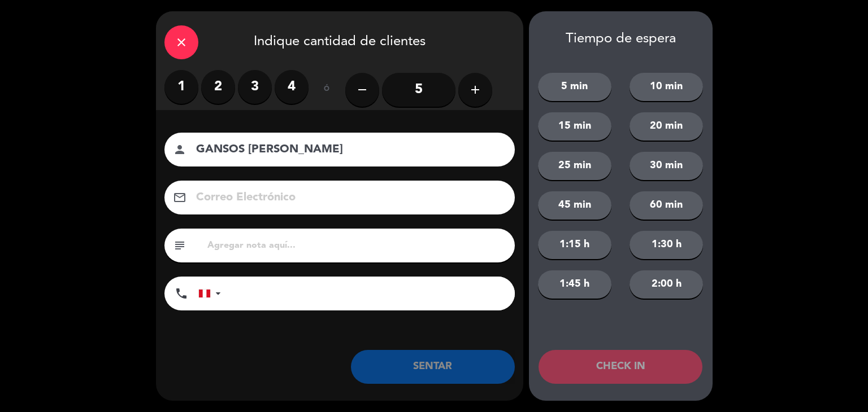 This screenshot has height=412, width=868. Describe the element at coordinates (575, 246) in the screenshot. I see `button: 1:15 h` at that location.